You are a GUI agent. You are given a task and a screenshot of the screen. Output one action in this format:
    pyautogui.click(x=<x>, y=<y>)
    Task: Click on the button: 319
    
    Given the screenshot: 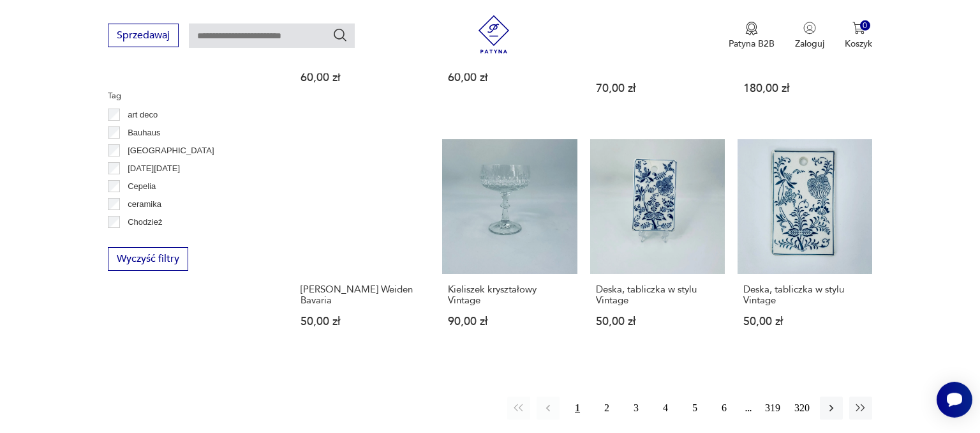 What is the action you would take?
    pyautogui.click(x=773, y=408)
    